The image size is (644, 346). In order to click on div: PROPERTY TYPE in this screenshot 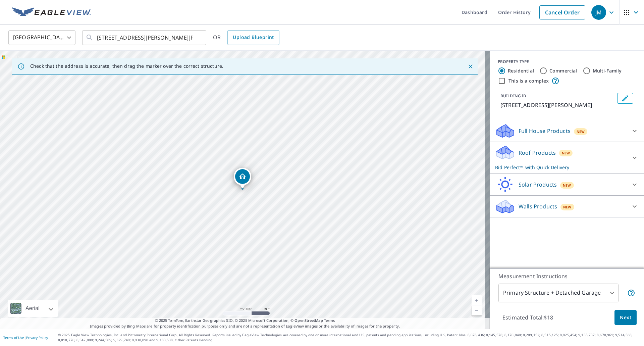, I will do `click(567, 61)`.